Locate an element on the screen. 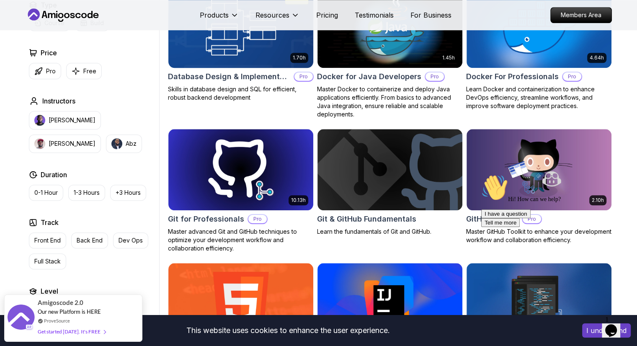  a: Git for Professionals card10.13hGit for ProfessionalsProMaster advanced Git and GitHub techniques... is located at coordinates (241, 191).